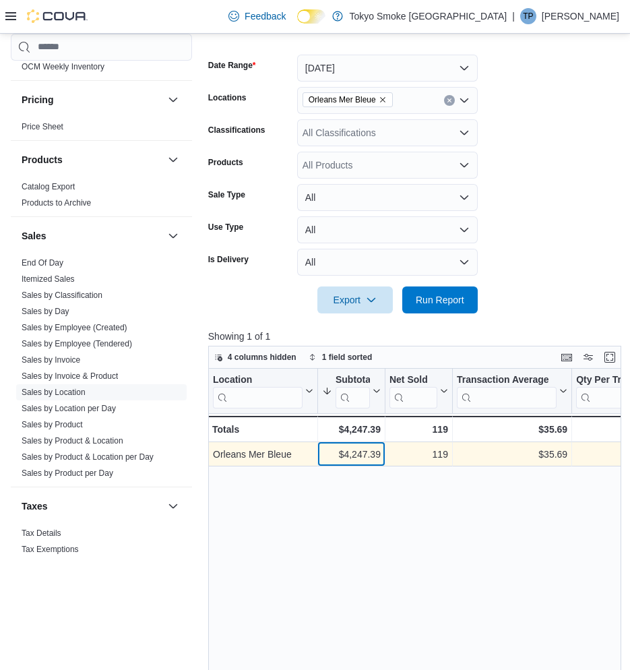  I want to click on span: Products to Archive, so click(56, 203).